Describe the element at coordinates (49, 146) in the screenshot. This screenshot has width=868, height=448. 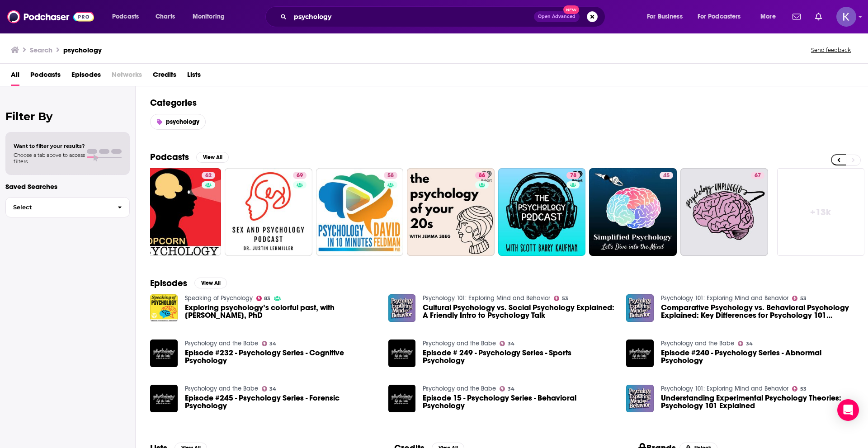
I see `span: Want to filter your results?` at that location.